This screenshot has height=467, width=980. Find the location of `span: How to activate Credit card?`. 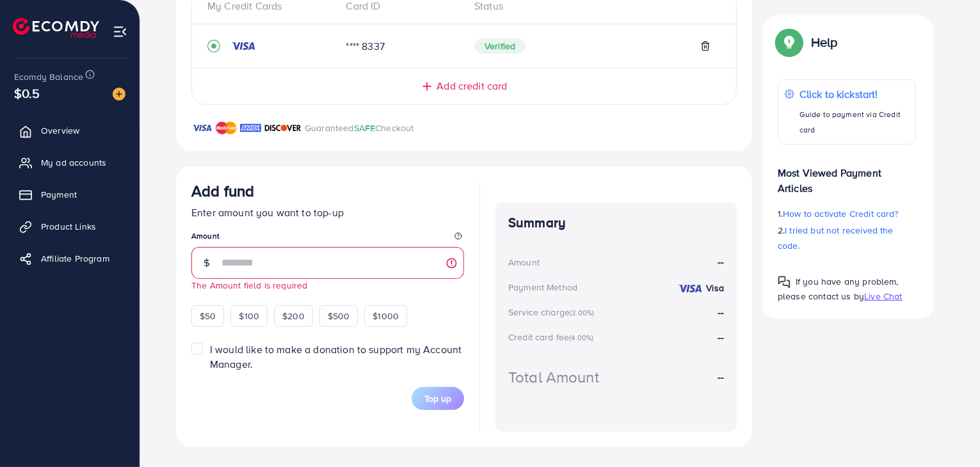

span: How to activate Credit card? is located at coordinates (840, 214).